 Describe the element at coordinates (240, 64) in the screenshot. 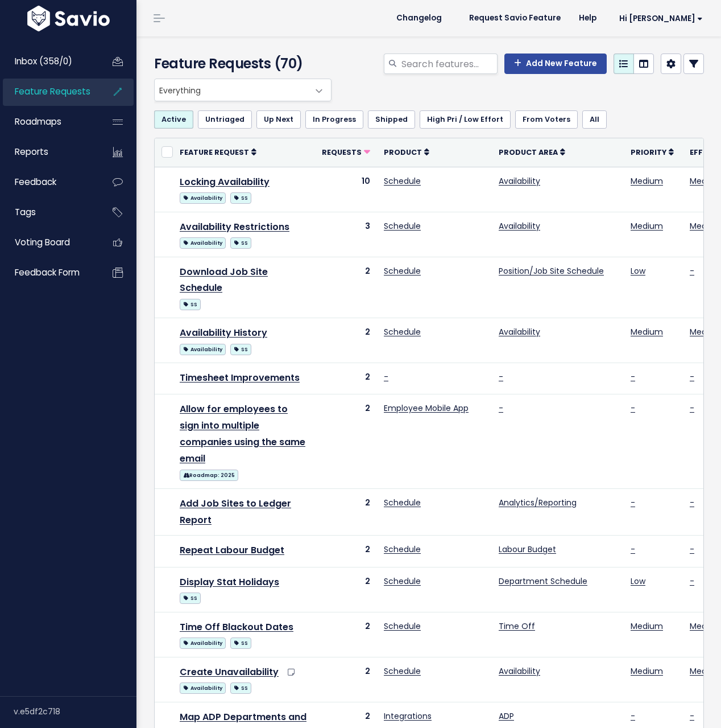

I see `h4: Feature Requests (70)` at that location.